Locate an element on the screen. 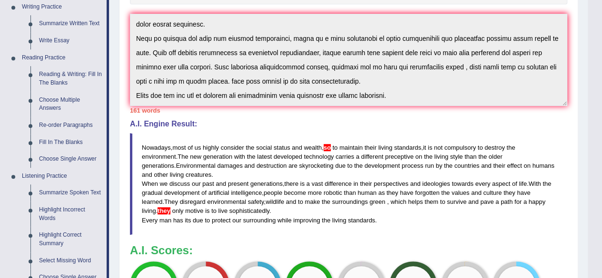 The image size is (602, 278). span: is is located at coordinates (207, 211).